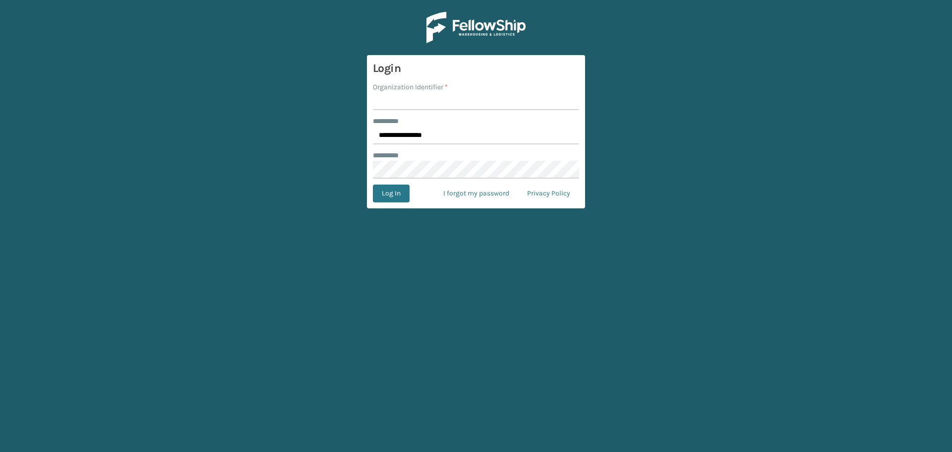 The image size is (952, 452). What do you see at coordinates (476, 27) in the screenshot?
I see `img: Logo` at bounding box center [476, 27].